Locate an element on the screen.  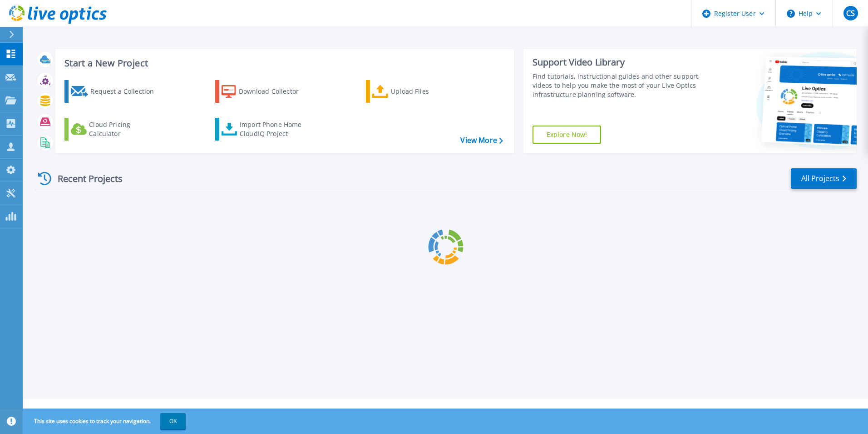
div: Find tutorials, instructional guides and other support videos to help you make the most of your L... is located at coordinates (617, 85).